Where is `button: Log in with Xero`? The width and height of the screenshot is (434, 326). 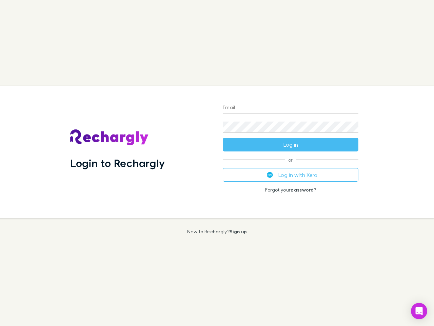 button: Log in with Xero is located at coordinates (291, 175).